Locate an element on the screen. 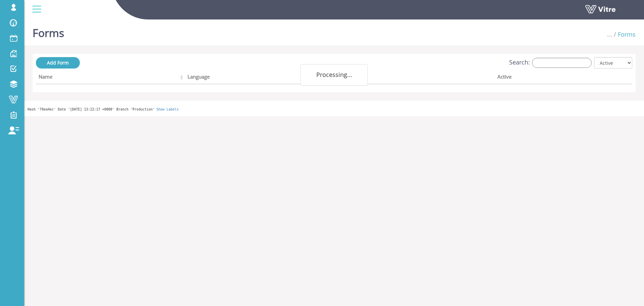  h1: Forms is located at coordinates (48, 31).